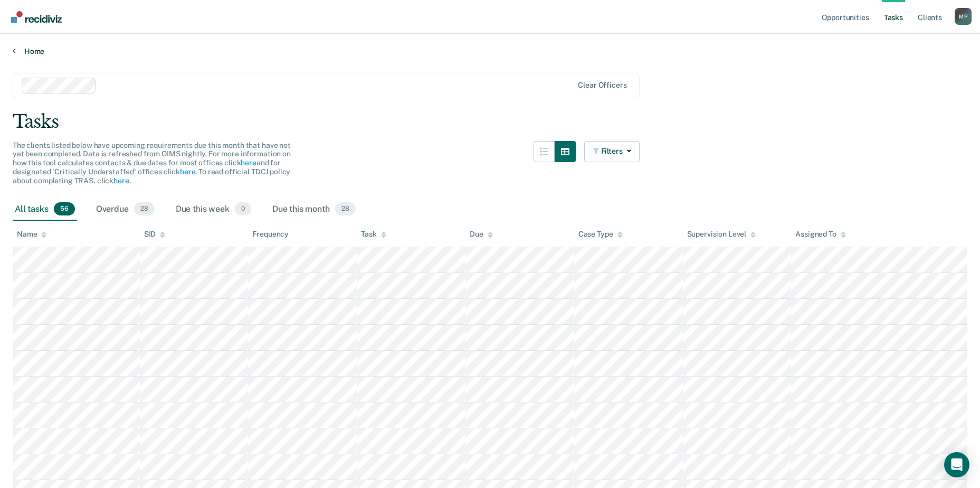 This screenshot has width=980, height=488. I want to click on div: Due this month28, so click(314, 210).